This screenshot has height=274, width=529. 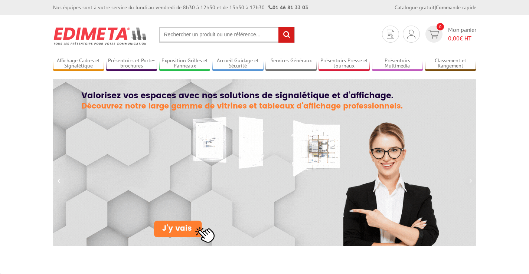 What do you see at coordinates (462, 34) in the screenshot?
I see `span: Mon panier` at bounding box center [462, 34].